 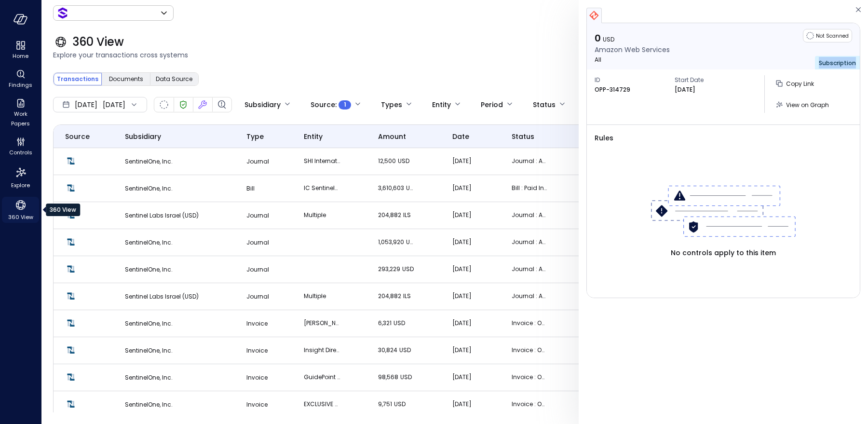 What do you see at coordinates (20, 177) in the screenshot?
I see `div: Explore` at bounding box center [20, 177].